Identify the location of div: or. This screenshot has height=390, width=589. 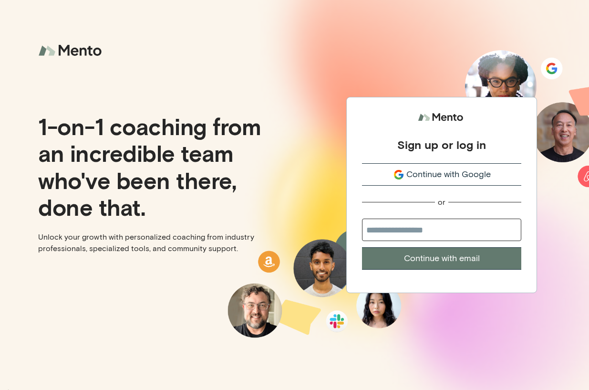
(442, 202).